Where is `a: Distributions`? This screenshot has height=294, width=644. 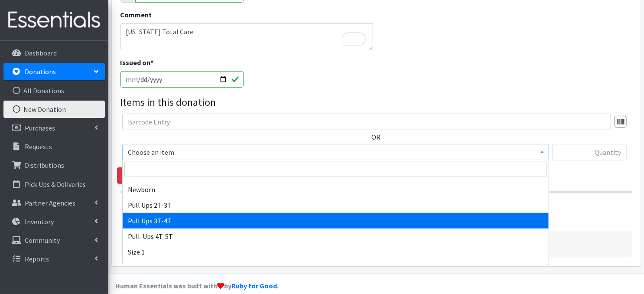
a: Distributions is located at coordinates (54, 165).